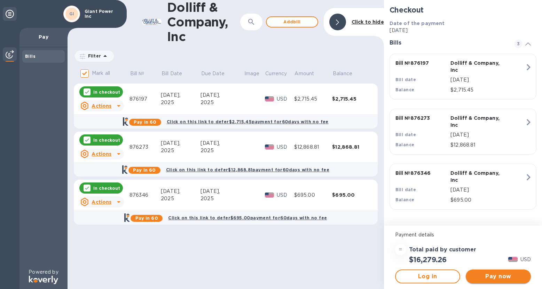  Describe the element at coordinates (417, 23) in the screenshot. I see `b: Date of the payment` at that location.